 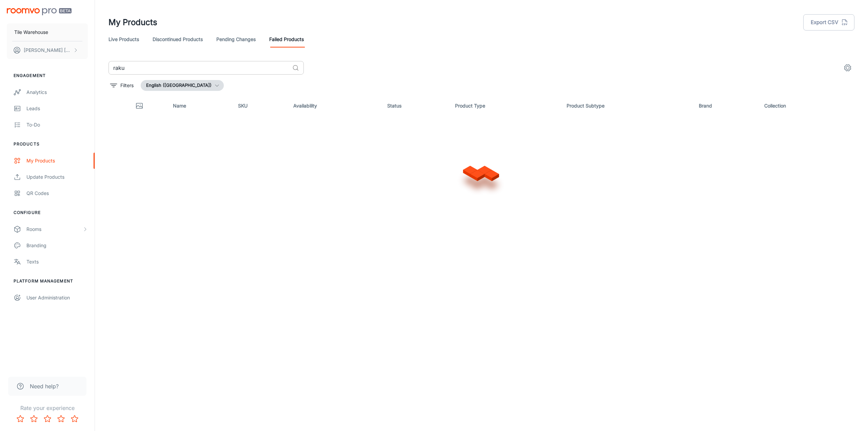 What do you see at coordinates (133, 22) in the screenshot?
I see `h1: My Products` at bounding box center [133, 22].